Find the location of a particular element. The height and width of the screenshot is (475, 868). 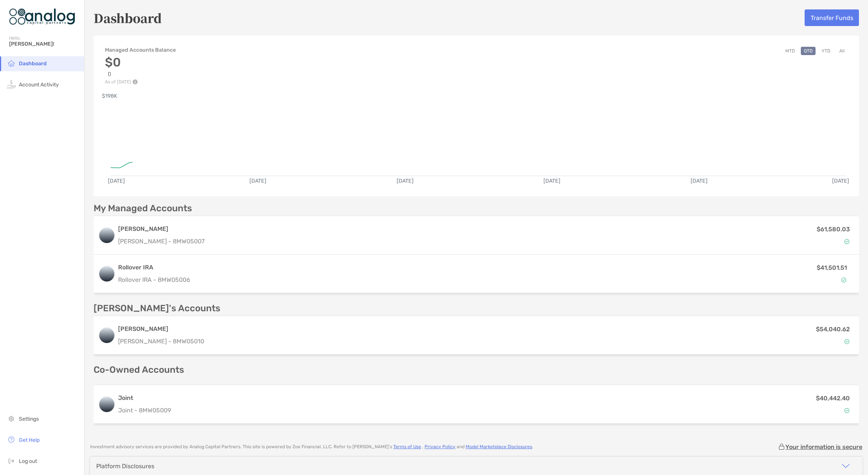

h5: Dashboard is located at coordinates (127, 18).